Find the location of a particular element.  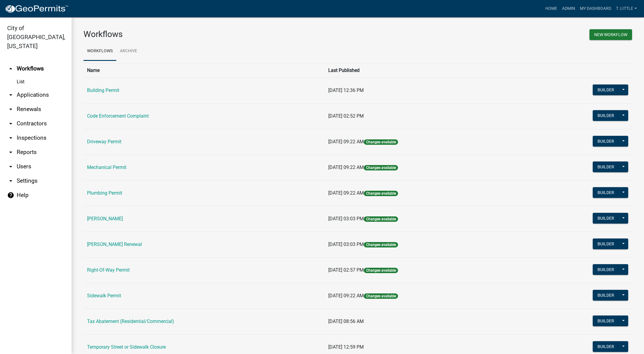

a: Code Enforcement Complaint is located at coordinates (118, 116).